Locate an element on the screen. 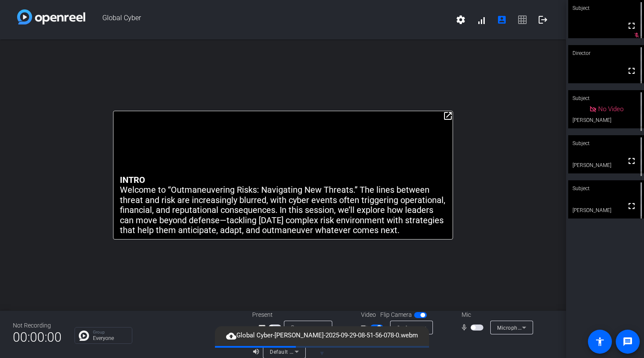 The height and width of the screenshot is (358, 644). div: Not Recording is located at coordinates (37, 325).